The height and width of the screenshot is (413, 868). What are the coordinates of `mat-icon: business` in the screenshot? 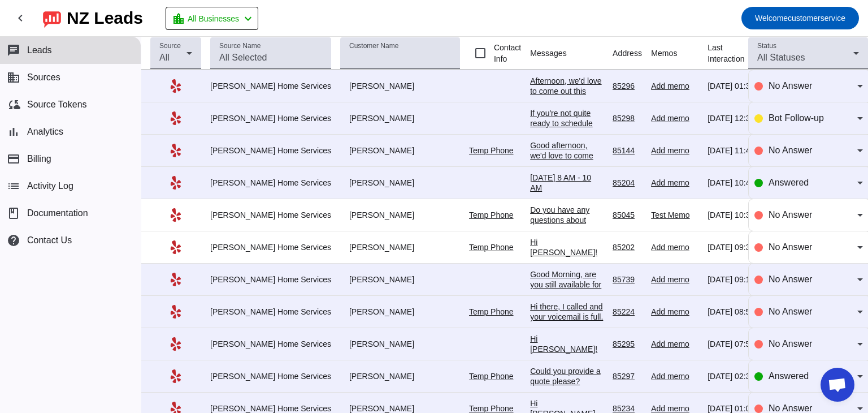 It's located at (14, 77).